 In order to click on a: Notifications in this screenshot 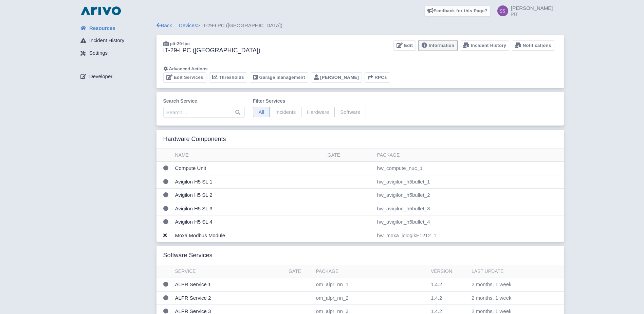, I will do `click(533, 45)`.